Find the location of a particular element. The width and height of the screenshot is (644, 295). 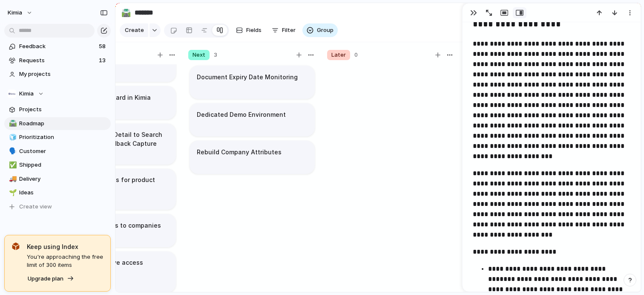

a: 🗣️Customer is located at coordinates (57, 152).